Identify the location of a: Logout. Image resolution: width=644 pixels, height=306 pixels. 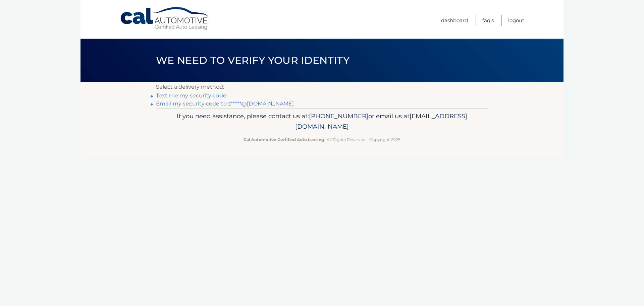
(516, 20).